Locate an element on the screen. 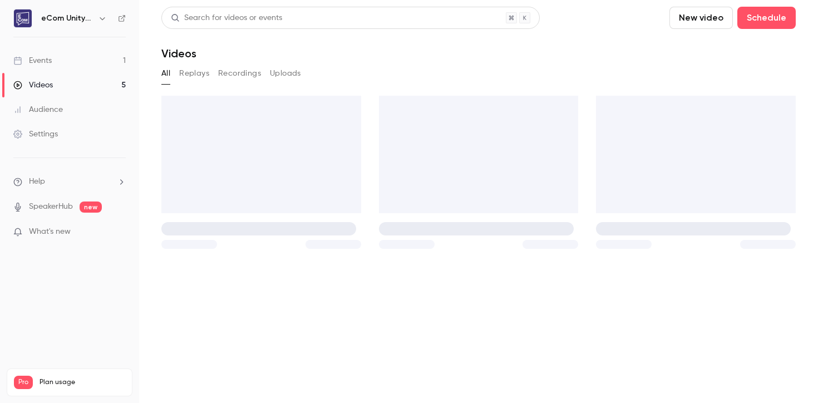 This screenshot has height=403, width=818. div: Search for videos or events is located at coordinates (227, 18).